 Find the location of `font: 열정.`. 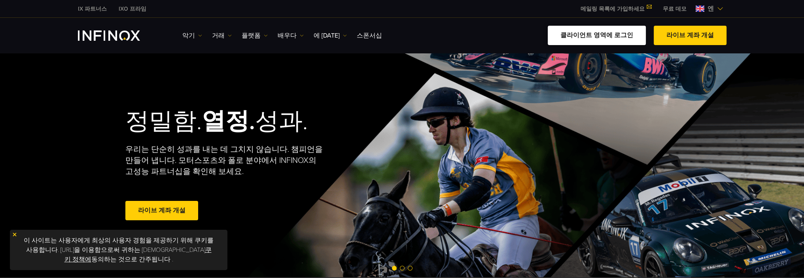

font: 열정. is located at coordinates (228, 121).